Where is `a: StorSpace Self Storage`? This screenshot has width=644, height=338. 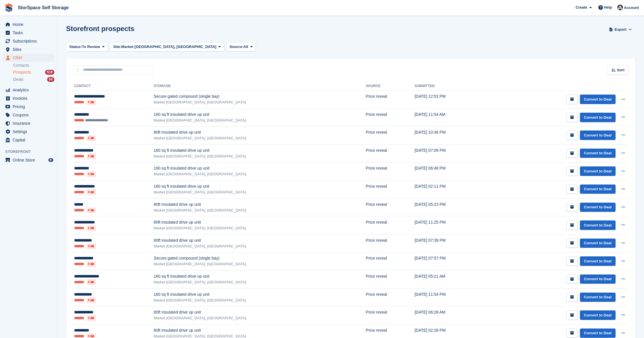 a: StorSpace Self Storage is located at coordinates (43, 7).